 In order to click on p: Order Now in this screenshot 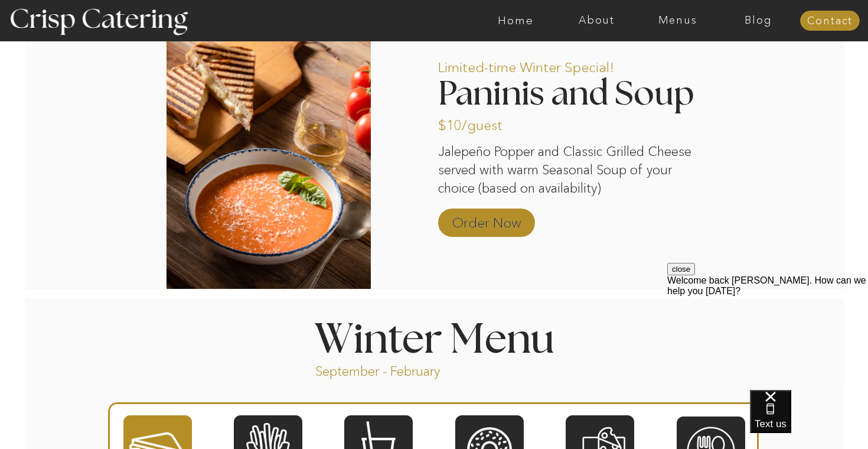, I will do `click(486, 220)`.